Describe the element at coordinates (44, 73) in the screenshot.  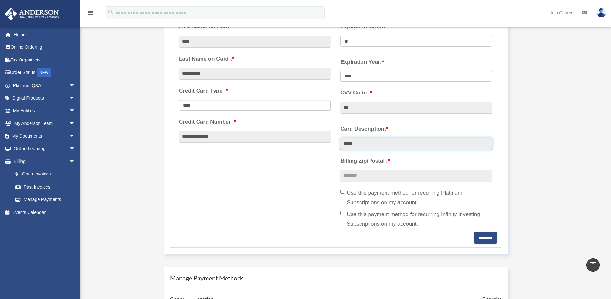
I see `div: NEW` at that location.